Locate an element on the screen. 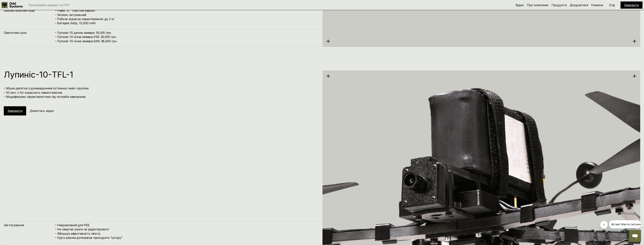 The height and width of the screenshot is (245, 644). h4: Лупиніс-10 денна камера: 18,000 грн is located at coordinates (187, 33).